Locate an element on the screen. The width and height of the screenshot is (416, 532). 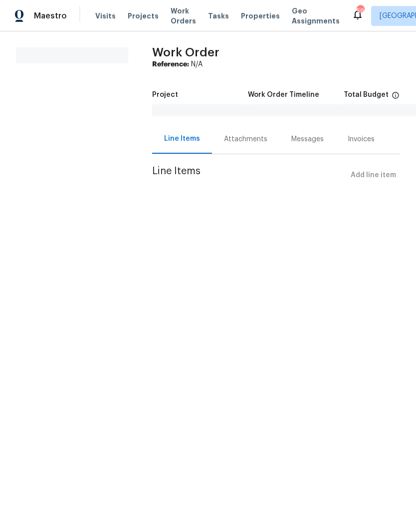
h5: Project is located at coordinates (165, 95).